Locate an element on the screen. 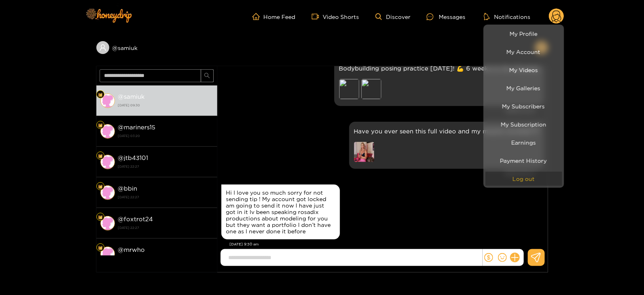 The width and height of the screenshot is (644, 295). a: My Profile is located at coordinates (524, 33).